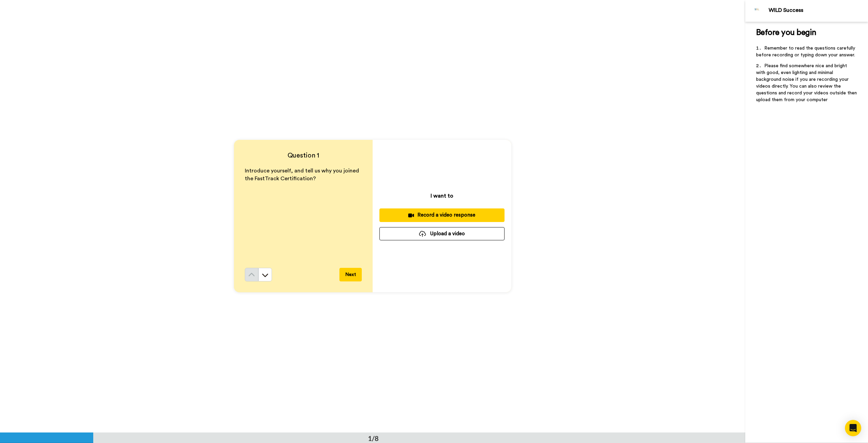 The height and width of the screenshot is (443, 868). I want to click on img: Profile Image, so click(757, 11).